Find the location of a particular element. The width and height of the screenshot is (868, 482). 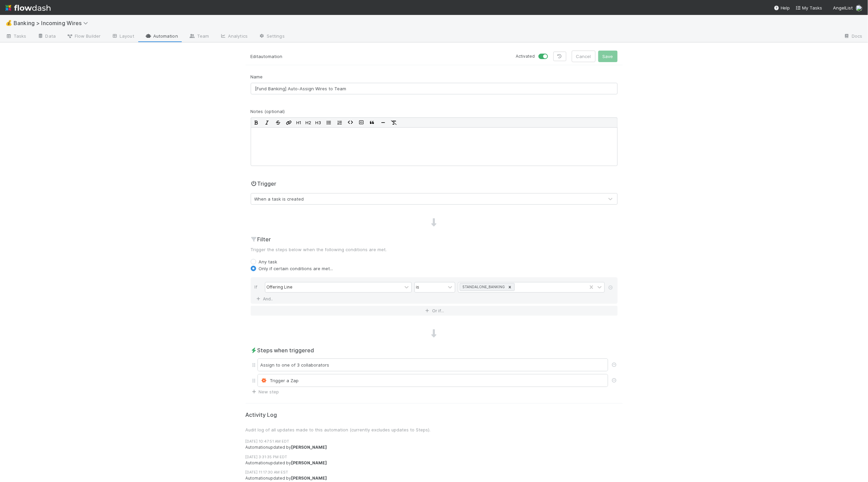

img: zapier-logo-6a0a5e15dd7e324a8df7.svg is located at coordinates (264, 380).